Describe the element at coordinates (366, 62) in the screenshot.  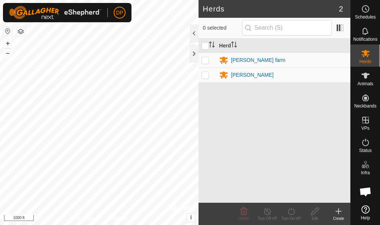
I see `span: Herds` at that location.